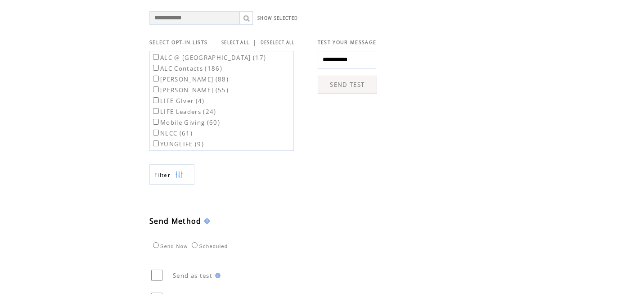  What do you see at coordinates (156, 245) in the screenshot?
I see `input: Send Now` at bounding box center [156, 245].